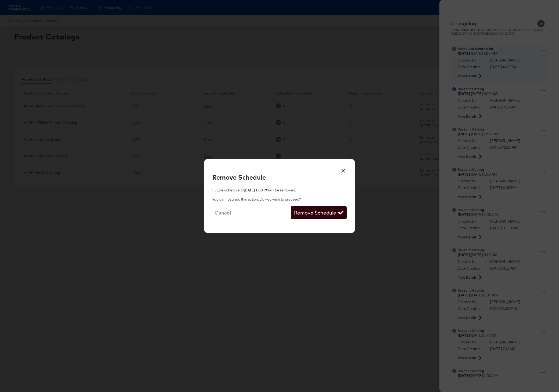  Describe the element at coordinates (280, 199) in the screenshot. I see `span: You cannot undo this action. Do you wish to proceed?` at that location.